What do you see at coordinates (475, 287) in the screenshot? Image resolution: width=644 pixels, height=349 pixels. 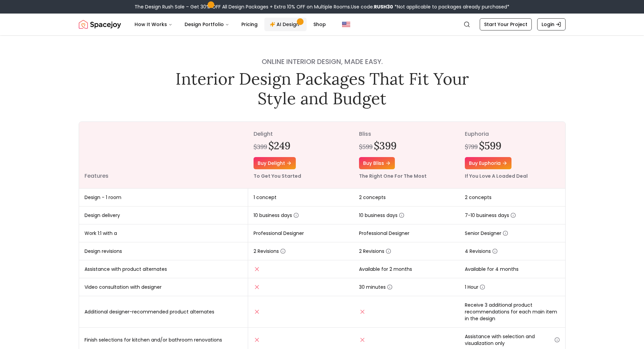 I see `span: 1 Hour` at bounding box center [475, 287].